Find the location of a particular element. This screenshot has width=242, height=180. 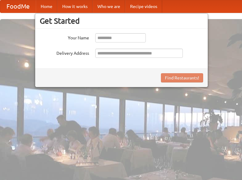

a: FoodMe is located at coordinates (18, 6).